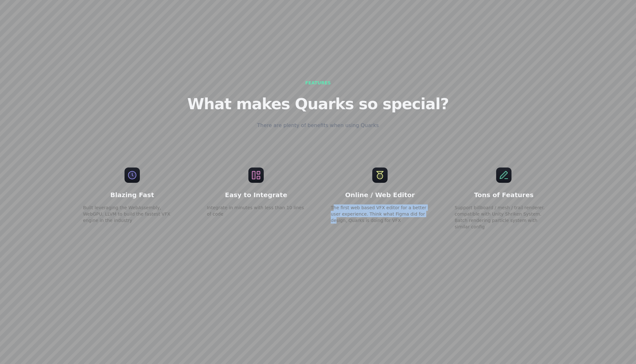 Image resolution: width=636 pixels, height=364 pixels. Describe the element at coordinates (380, 195) in the screenshot. I see `h3: Online / Web Editor` at that location.